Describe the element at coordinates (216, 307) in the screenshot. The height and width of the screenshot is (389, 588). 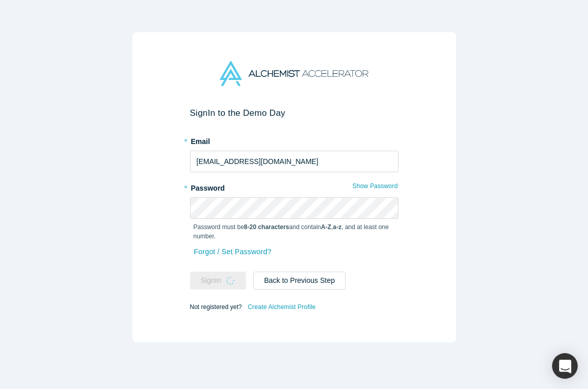
I see `span: Not registered yet?` at that location.